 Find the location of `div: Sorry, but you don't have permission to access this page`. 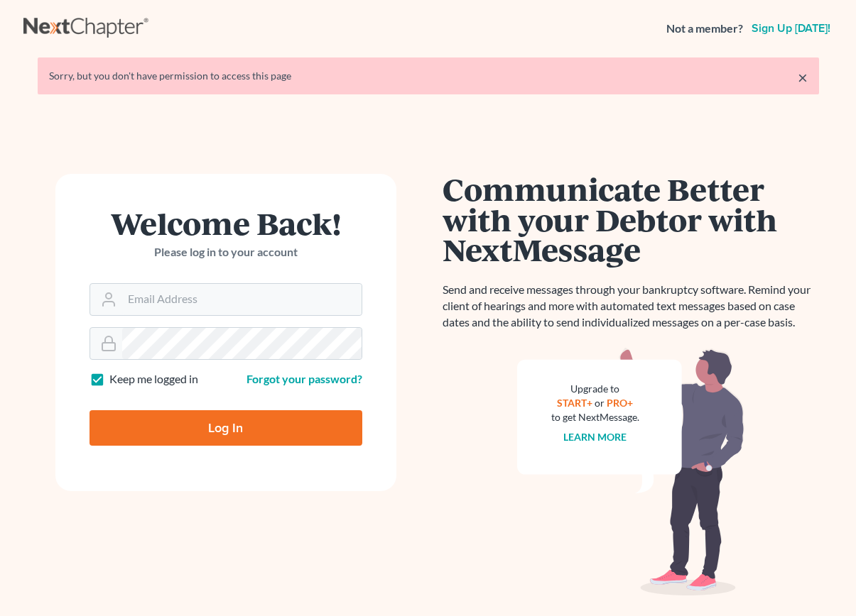

div: Sorry, but you don't have permission to access this page is located at coordinates (428, 76).